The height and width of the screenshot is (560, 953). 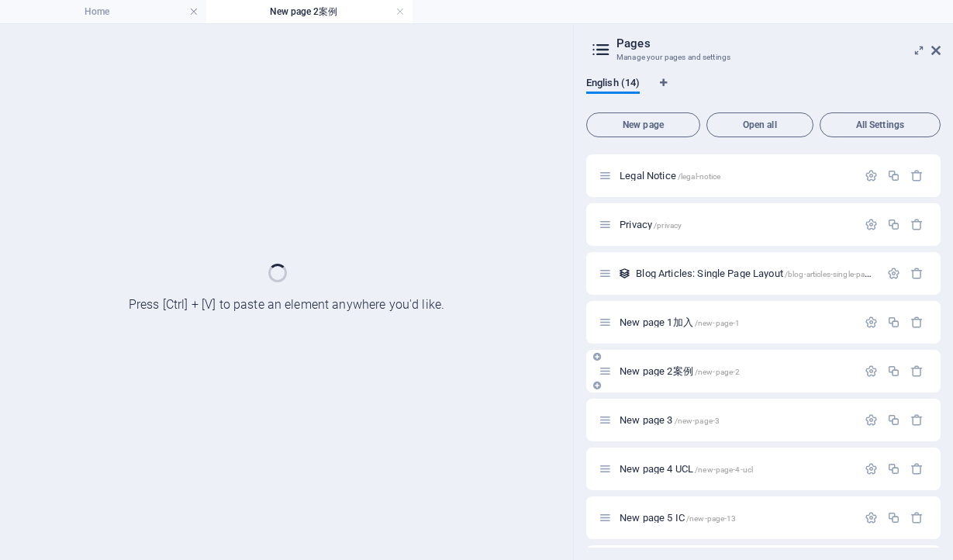 What do you see at coordinates (736, 370) in the screenshot?
I see `div: New page 2案例/new-page-2` at bounding box center [736, 370].